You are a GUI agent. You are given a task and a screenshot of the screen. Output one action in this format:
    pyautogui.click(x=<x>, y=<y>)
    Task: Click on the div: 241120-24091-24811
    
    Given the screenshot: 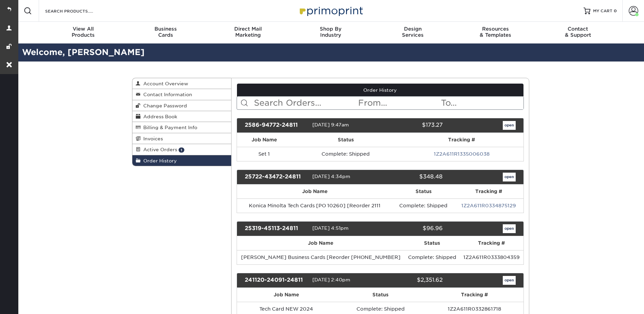 What is the action you would take?
    pyautogui.click(x=276, y=280)
    